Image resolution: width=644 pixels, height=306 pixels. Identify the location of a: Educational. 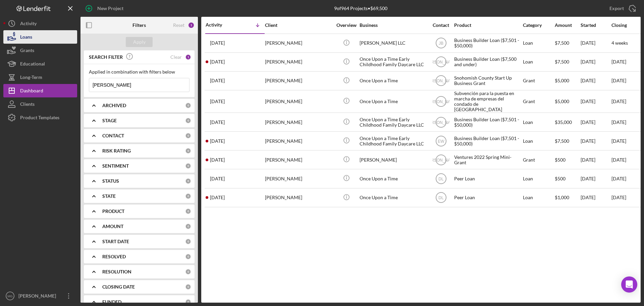
(41, 64).